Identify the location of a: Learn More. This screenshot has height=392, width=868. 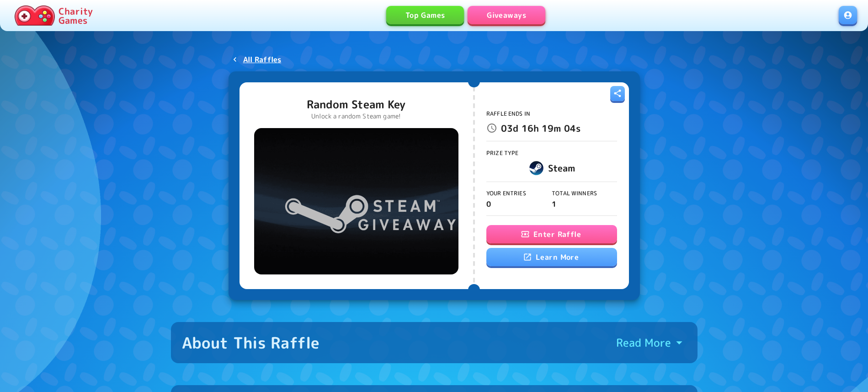
(552, 257).